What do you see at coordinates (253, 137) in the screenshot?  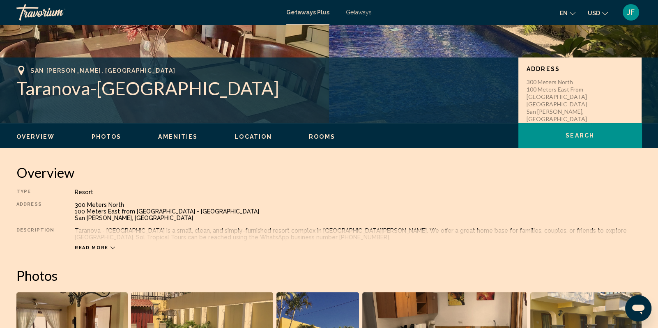 I see `span: Location` at bounding box center [253, 137].